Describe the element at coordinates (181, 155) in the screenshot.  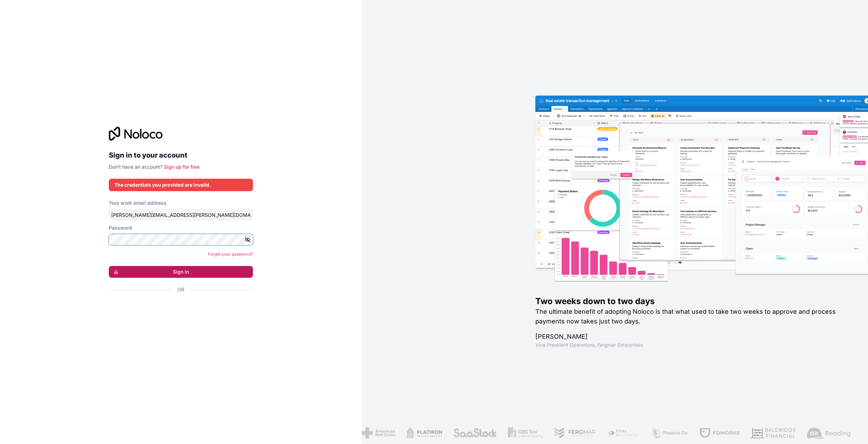
I see `h2: Sign in to your account` at that location.